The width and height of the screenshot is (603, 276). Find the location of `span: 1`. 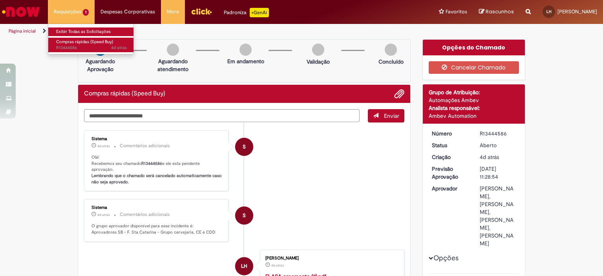

span: 1 is located at coordinates (86, 12).